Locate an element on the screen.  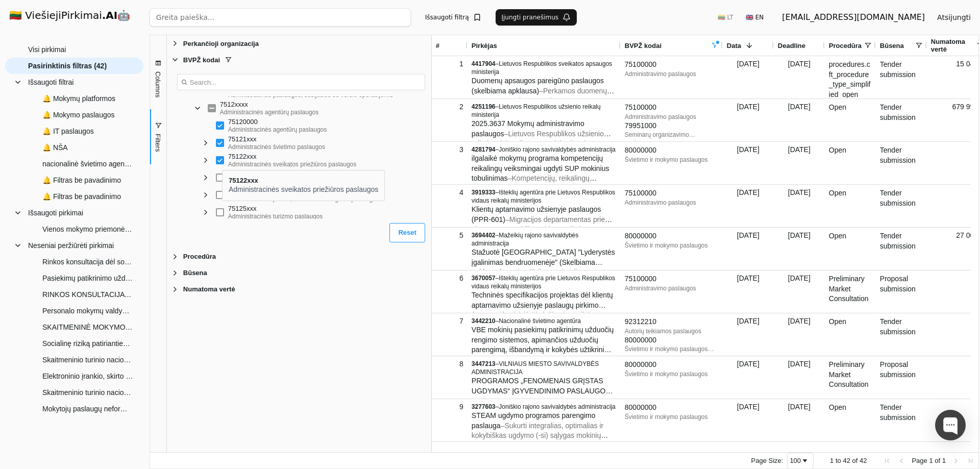
span: 3694402 is located at coordinates (484, 236).